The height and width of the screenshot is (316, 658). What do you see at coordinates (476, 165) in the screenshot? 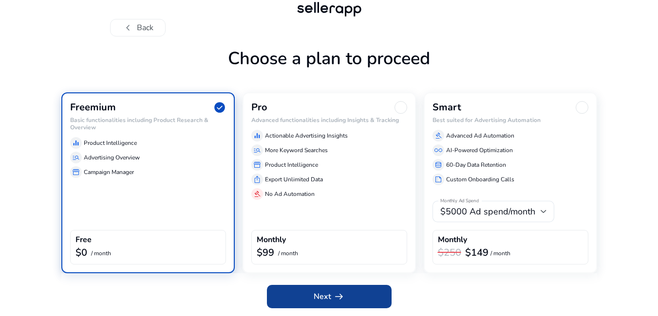
I see `p: 60-Day Data Retention` at bounding box center [476, 165].